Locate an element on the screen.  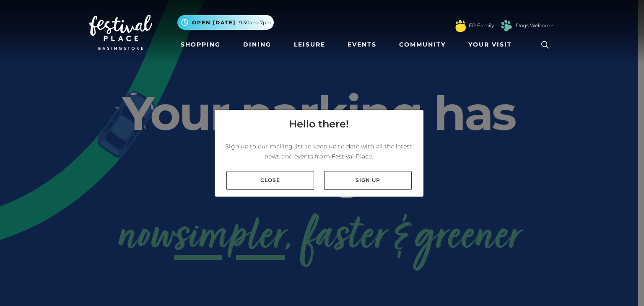
h4: Hello there! is located at coordinates (319, 124).